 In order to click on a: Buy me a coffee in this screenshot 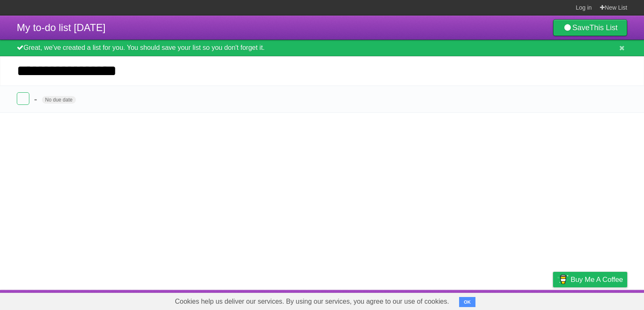, I will do `click(590, 280)`.